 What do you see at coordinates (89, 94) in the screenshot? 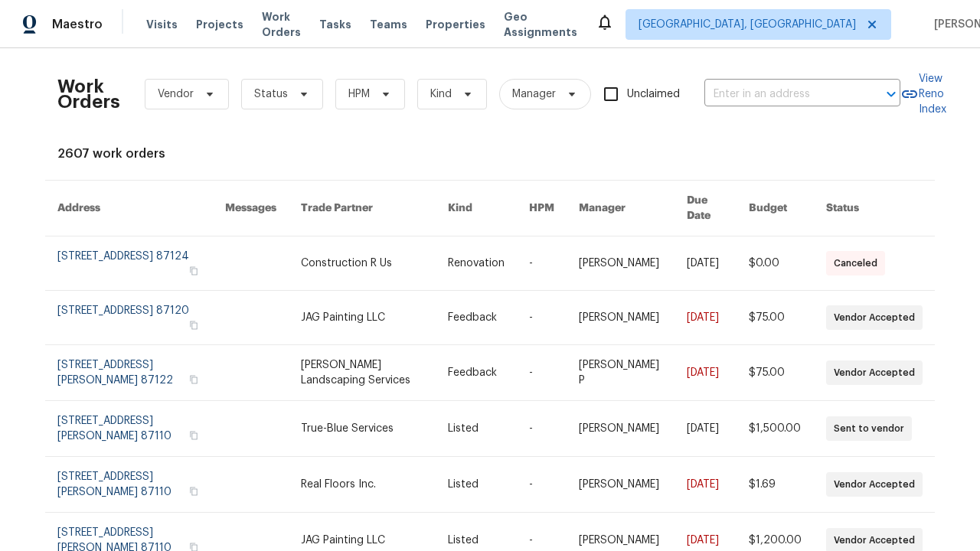
I see `h2: Work Orders` at bounding box center [89, 94].